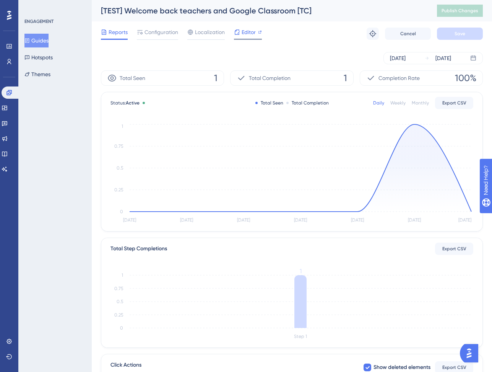 The width and height of the screenshot is (492, 372). I want to click on img: launcher-image-alternative-text, so click(9, 11).